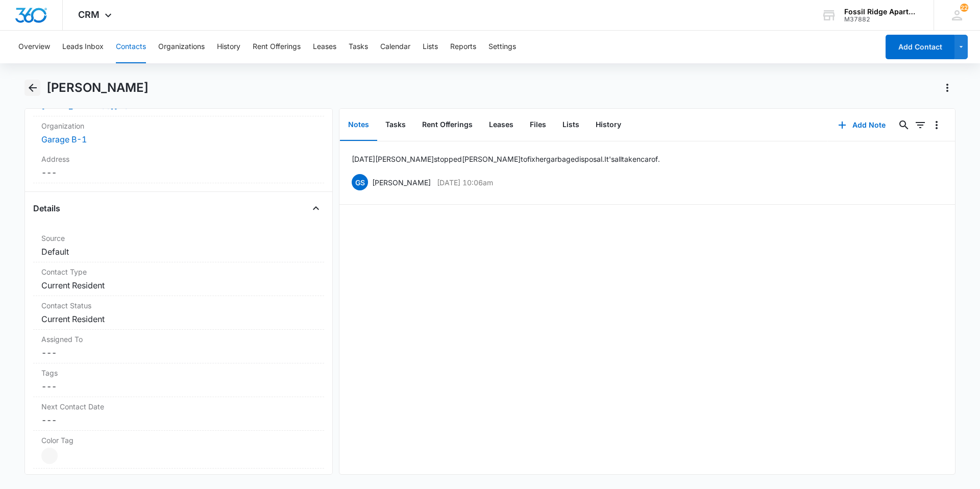  Describe the element at coordinates (502, 47) in the screenshot. I see `button: Settings` at that location.